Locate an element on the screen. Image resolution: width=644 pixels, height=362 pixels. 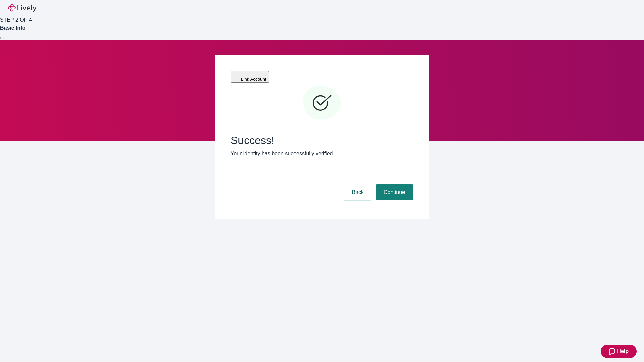
img: Lively is located at coordinates (22, 8).